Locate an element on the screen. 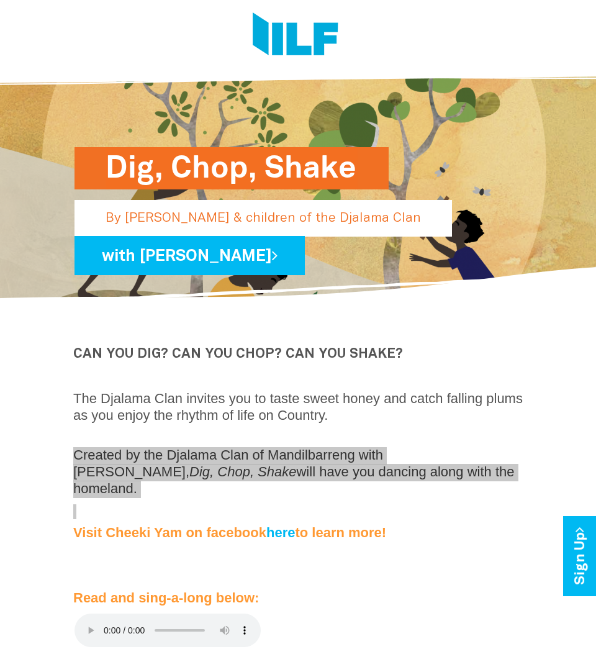 This screenshot has height=667, width=596. span: The Djalama Clan invites you to taste sweet honey and catch falling plums as you enjoy the rhythm... is located at coordinates (298, 407).